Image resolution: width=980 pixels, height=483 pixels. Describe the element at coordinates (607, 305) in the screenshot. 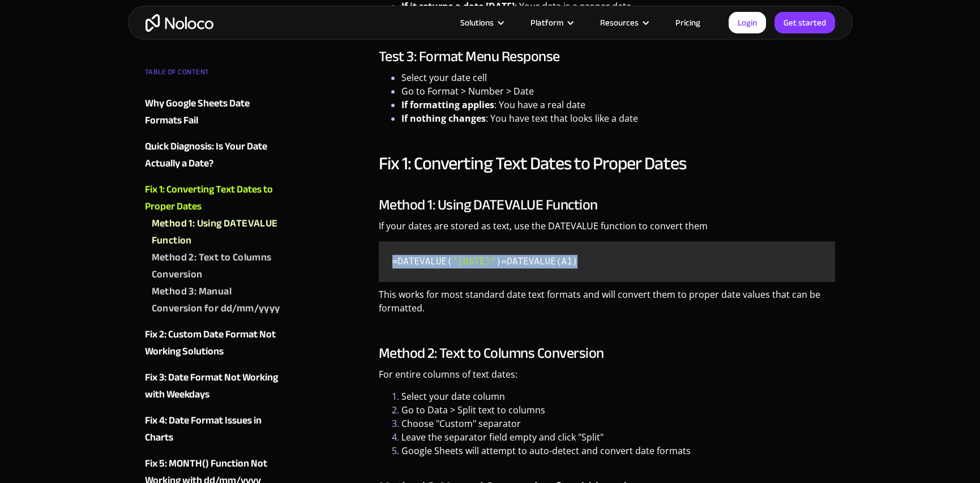

I see `p: This works for most standard date text formats and will convert them to proper date values that c...` at that location.